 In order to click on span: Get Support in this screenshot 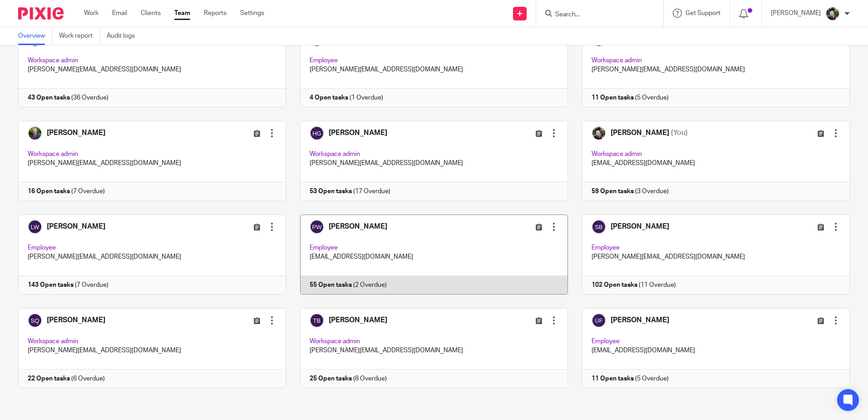, I will do `click(703, 13)`.